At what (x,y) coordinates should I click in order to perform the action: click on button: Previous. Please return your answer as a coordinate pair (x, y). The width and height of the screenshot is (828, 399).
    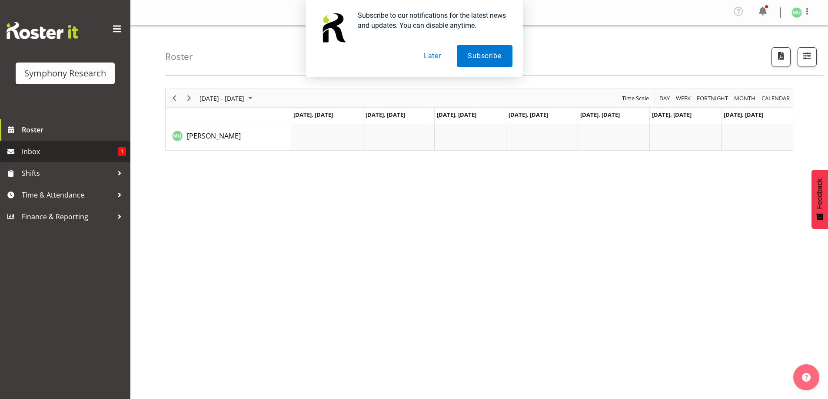
    Looking at the image, I should click on (174, 98).